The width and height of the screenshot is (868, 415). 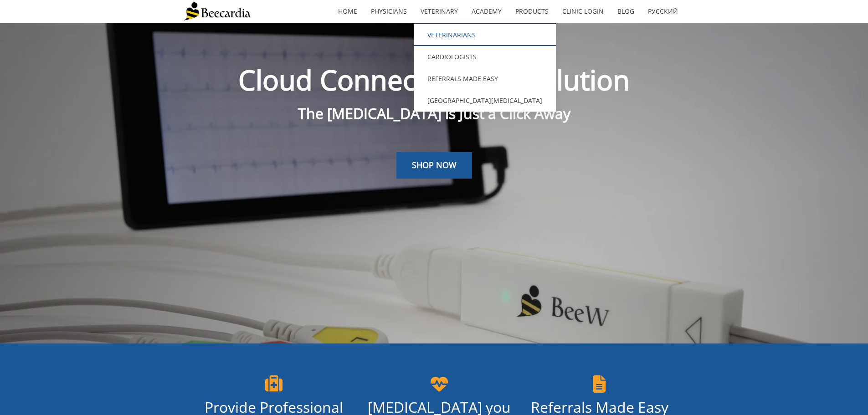 I want to click on a: Academy, so click(x=487, y=11).